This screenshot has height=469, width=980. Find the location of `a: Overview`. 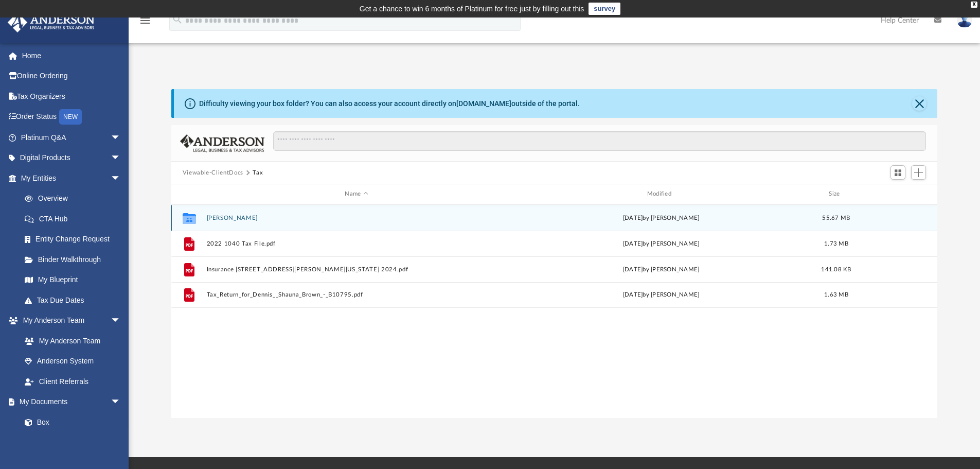

a: Overview is located at coordinates (75, 198).